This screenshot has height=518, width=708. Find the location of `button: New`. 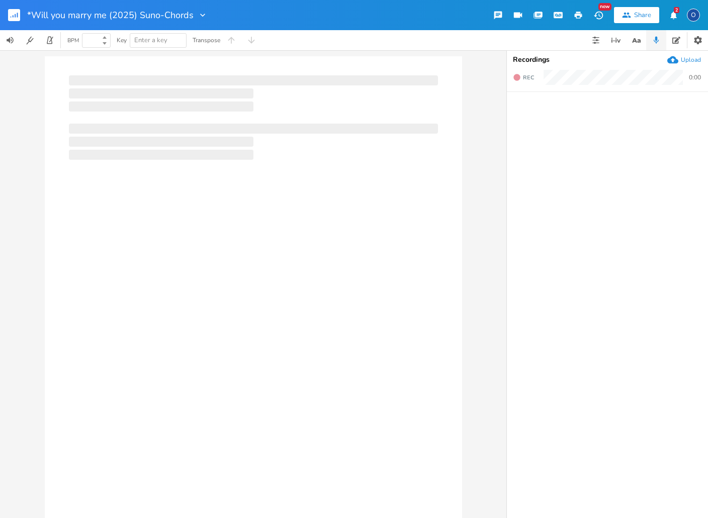

button: New is located at coordinates (598, 15).